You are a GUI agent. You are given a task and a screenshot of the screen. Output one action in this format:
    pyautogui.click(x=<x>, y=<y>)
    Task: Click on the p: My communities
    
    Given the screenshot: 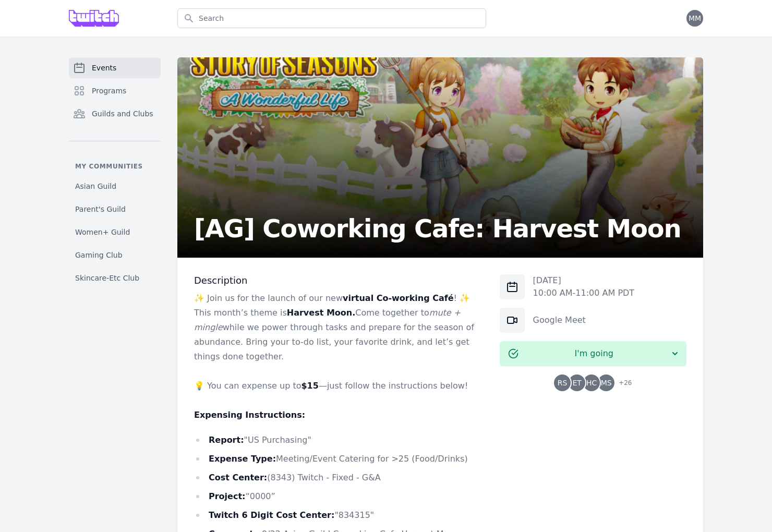 What is the action you would take?
    pyautogui.click(x=114, y=167)
    